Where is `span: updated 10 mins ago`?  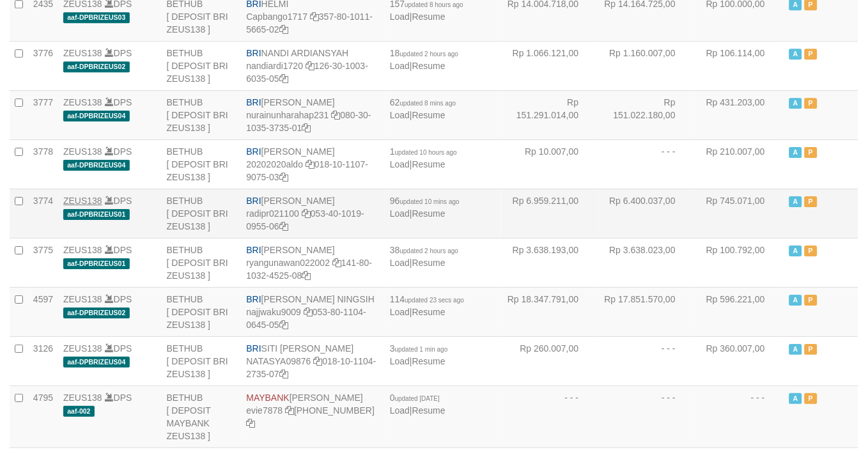
span: updated 10 mins ago is located at coordinates (429, 201).